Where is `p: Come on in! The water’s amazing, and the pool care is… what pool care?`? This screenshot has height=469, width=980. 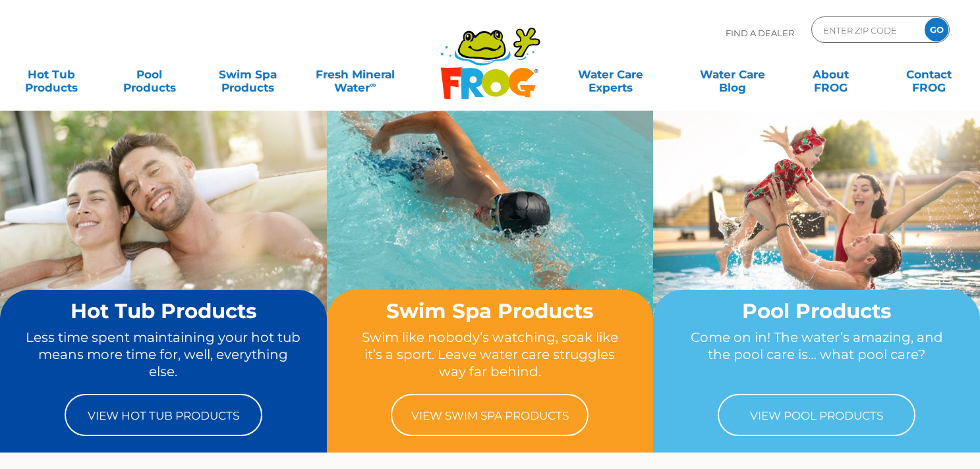 p: Come on in! The water’s amazing, and the pool care is… what pool care? is located at coordinates (816, 355).